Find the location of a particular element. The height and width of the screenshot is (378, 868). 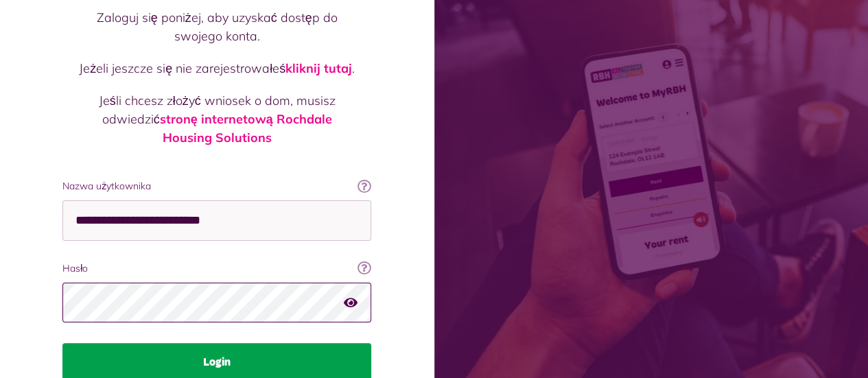

font: Zaloguj się poniżej, aby uzyskać dostęp do swojego konta. is located at coordinates (217, 26).